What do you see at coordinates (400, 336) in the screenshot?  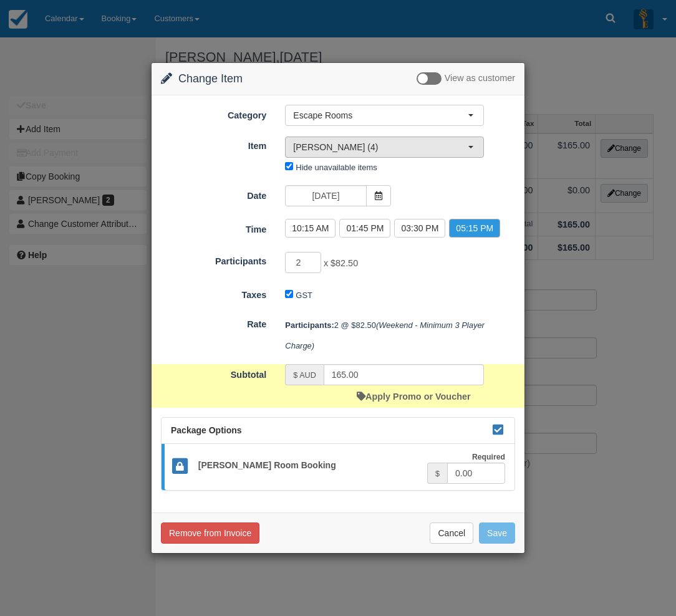 I see `div: 2 @ $82.50` at bounding box center [400, 336].